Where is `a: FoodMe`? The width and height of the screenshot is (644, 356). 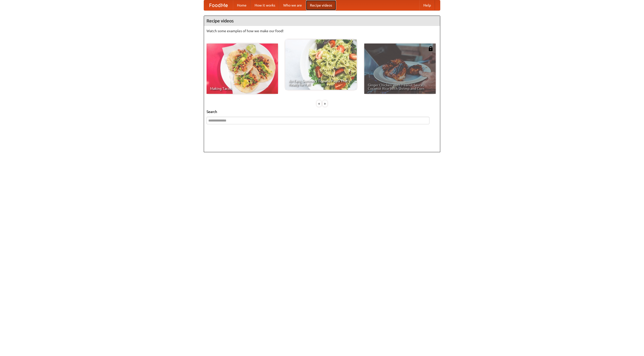
a: FoodMe is located at coordinates (218, 5).